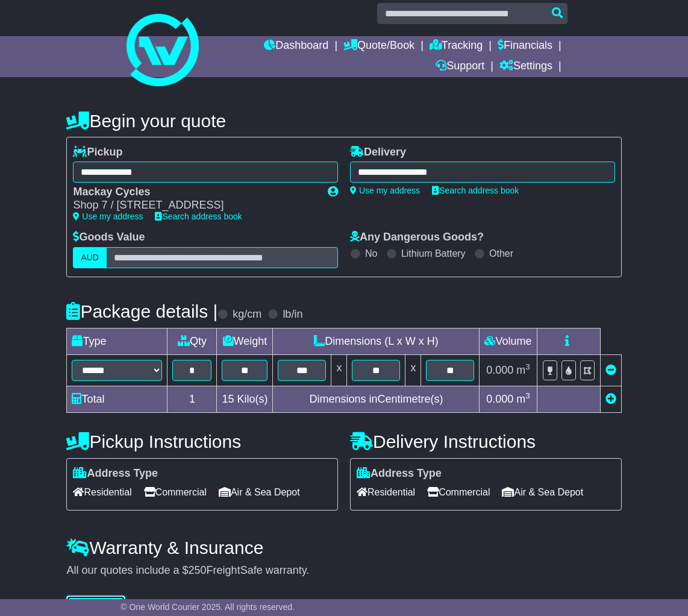 Image resolution: width=688 pixels, height=616 pixels. Describe the element at coordinates (90, 257) in the screenshot. I see `label: AUD` at that location.